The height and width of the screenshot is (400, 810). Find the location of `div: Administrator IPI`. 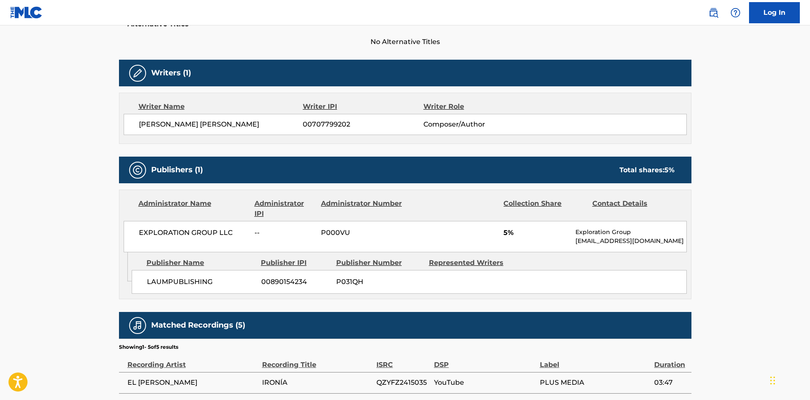

div: Administrator IPI is located at coordinates (285, 209).